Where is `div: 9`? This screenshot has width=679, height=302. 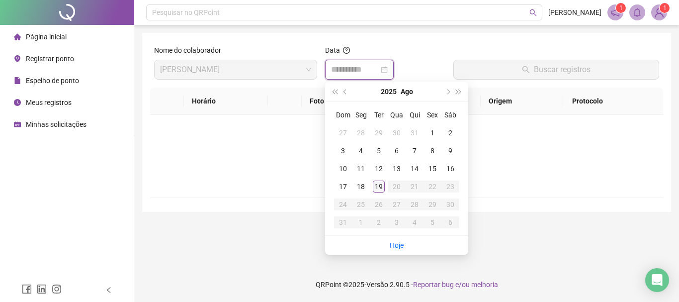 div: 9 is located at coordinates (450, 151).